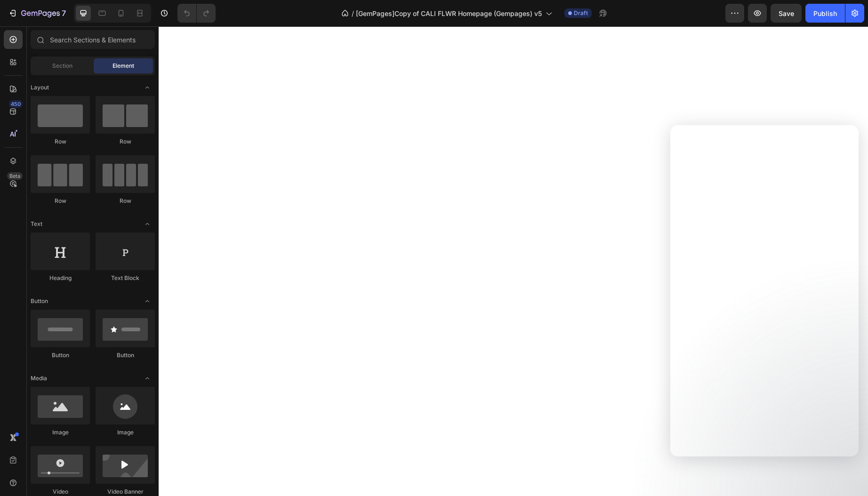 The width and height of the screenshot is (868, 496). What do you see at coordinates (63, 13) in the screenshot?
I see `p: 7` at bounding box center [63, 13].